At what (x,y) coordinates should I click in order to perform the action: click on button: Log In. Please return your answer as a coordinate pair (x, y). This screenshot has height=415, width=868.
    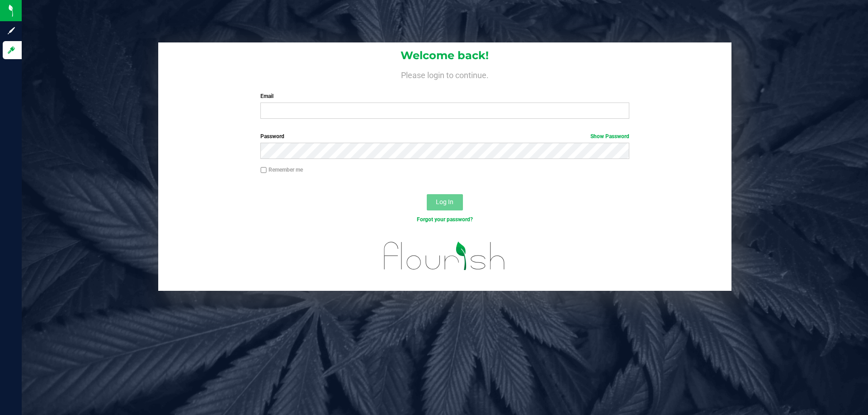
    Looking at the image, I should click on (445, 202).